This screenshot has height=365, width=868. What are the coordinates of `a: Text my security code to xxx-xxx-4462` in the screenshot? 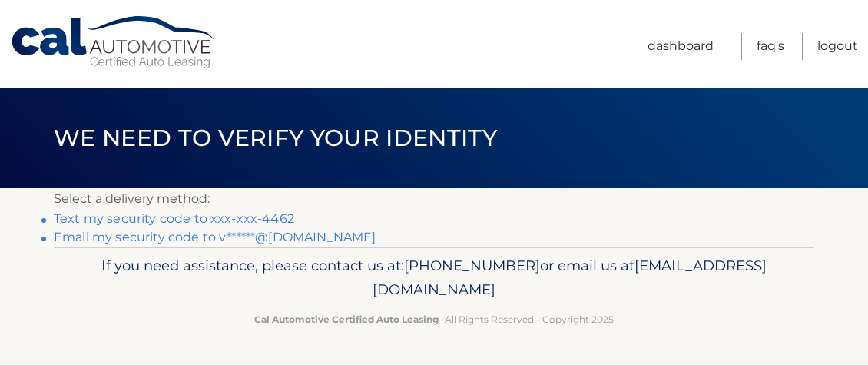 It's located at (173, 218).